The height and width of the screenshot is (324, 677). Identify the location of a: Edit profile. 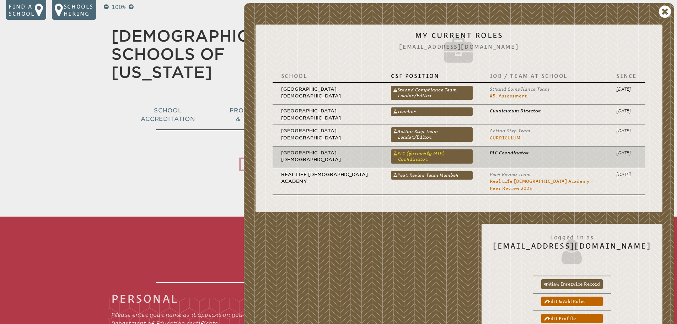
(572, 318).